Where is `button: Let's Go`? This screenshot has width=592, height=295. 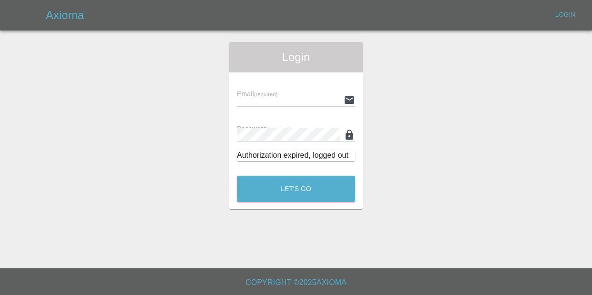
button: Let's Go is located at coordinates (296, 189).